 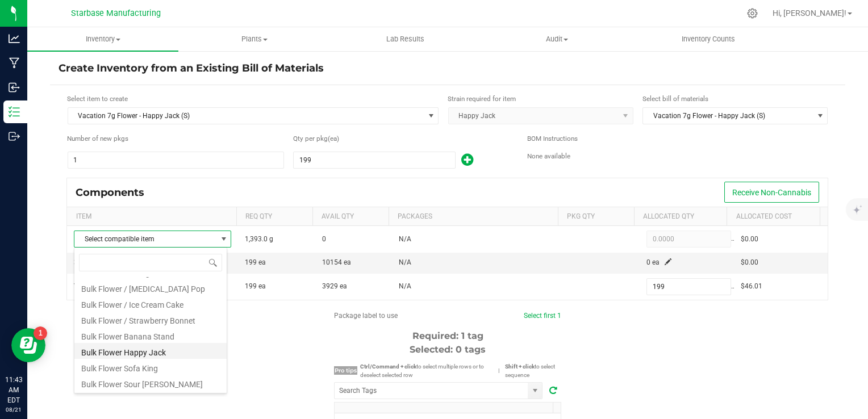 I want to click on submit-button: Receive Non-Cannabis, so click(x=772, y=192).